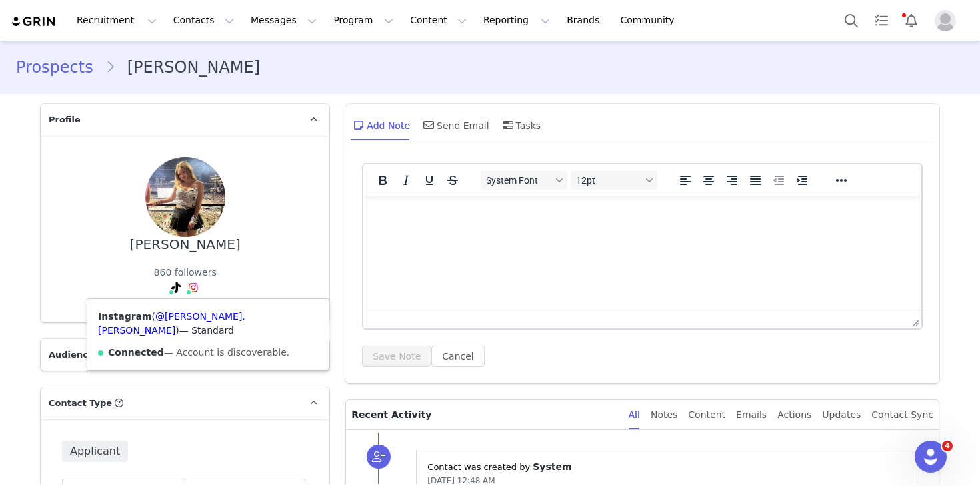  I want to click on a: Tasks, so click(881, 20).